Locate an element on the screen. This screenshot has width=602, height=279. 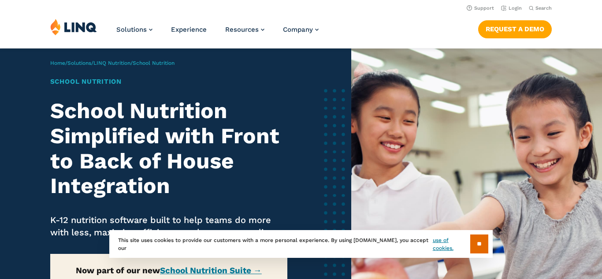
a: LINQ Nutrition is located at coordinates (112, 63).